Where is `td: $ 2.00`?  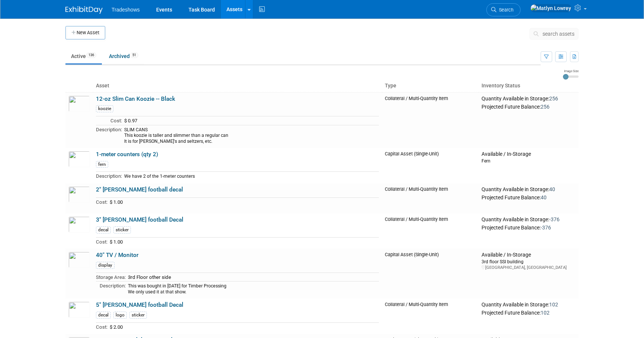
td: $ 2.00 is located at coordinates (243, 326).